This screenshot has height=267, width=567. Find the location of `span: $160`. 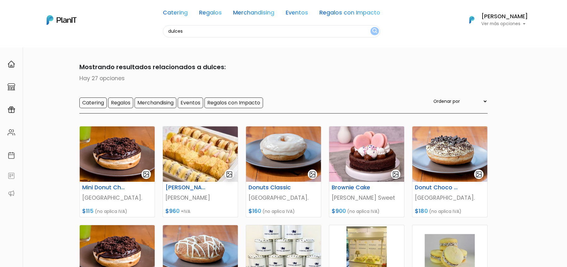

span: $160 is located at coordinates (255, 211).